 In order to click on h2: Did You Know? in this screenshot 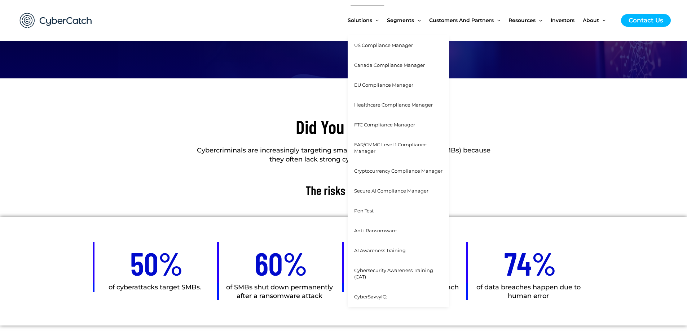, I will do `click(344, 127)`.